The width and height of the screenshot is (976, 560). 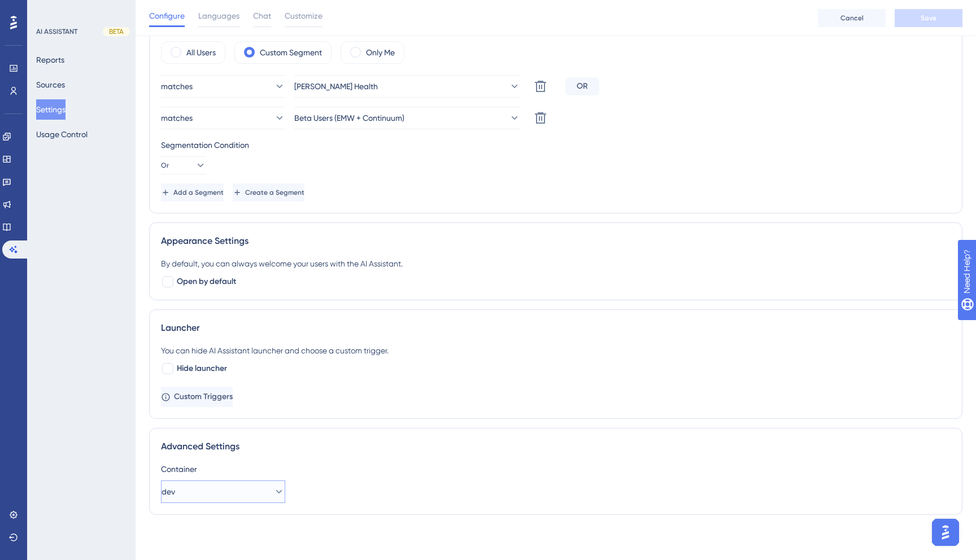 What do you see at coordinates (556, 145) in the screenshot?
I see `div: Segmentation Condition` at bounding box center [556, 145].